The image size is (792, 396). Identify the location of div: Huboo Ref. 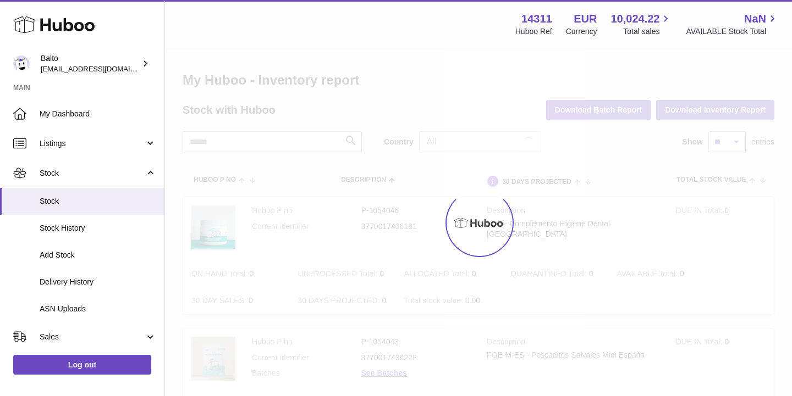
(533, 31).